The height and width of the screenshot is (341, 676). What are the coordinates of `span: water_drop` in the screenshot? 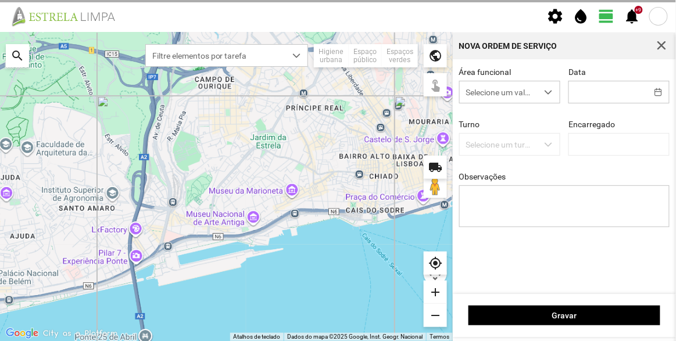 It's located at (581, 16).